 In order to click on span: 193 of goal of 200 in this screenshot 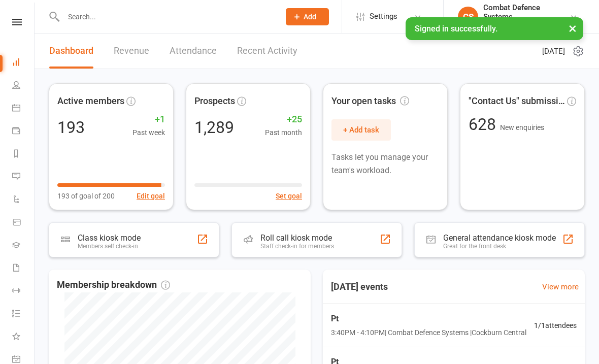, I will do `click(86, 196)`.